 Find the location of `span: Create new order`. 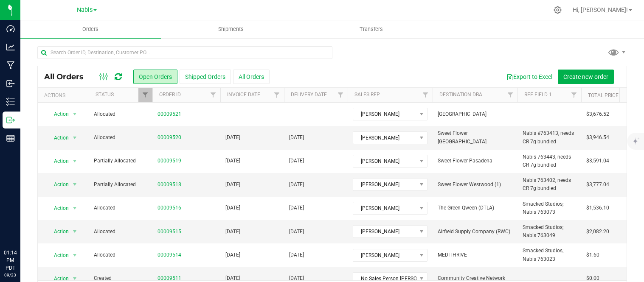

span: Create new order is located at coordinates (586, 77).